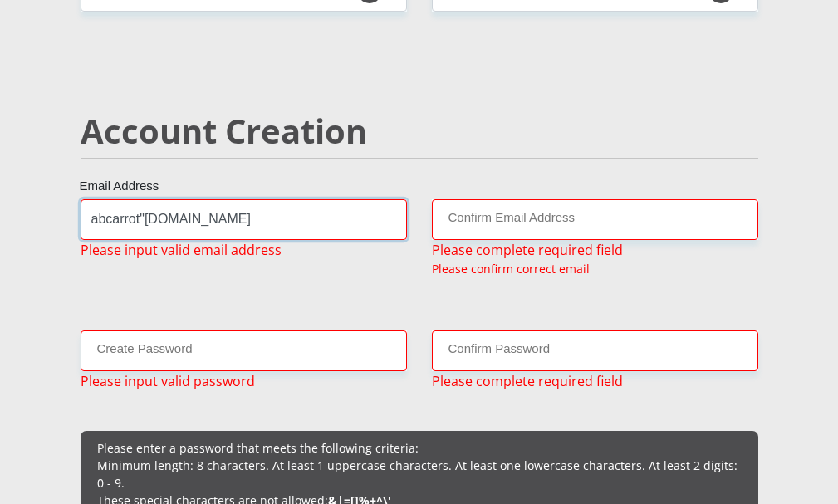 The height and width of the screenshot is (504, 838). I want to click on span: Please input valid password, so click(168, 382).